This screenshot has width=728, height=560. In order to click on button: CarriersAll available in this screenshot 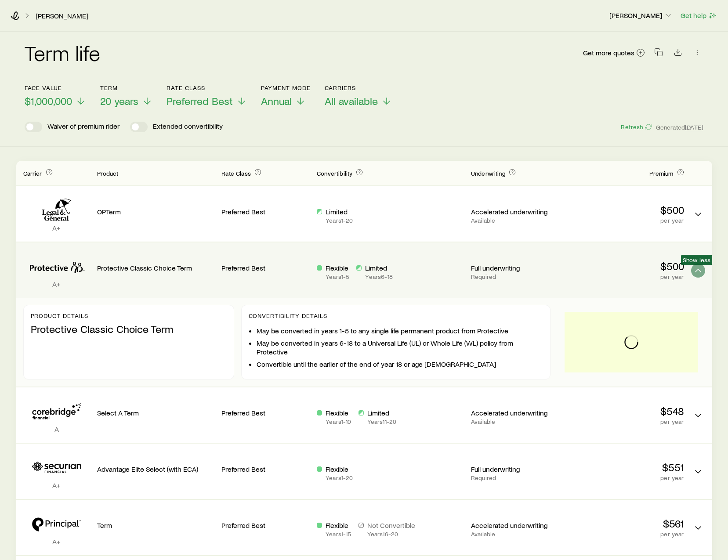, I will do `click(358, 96)`.